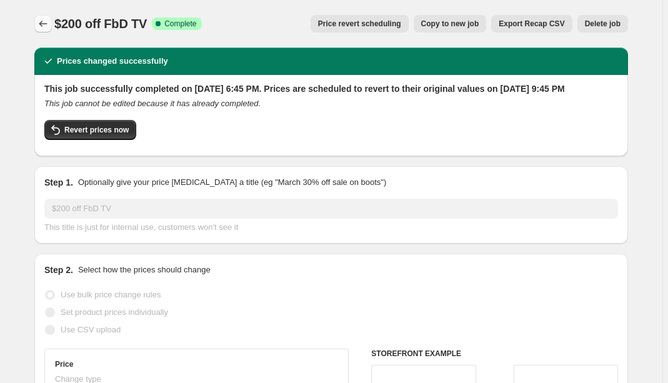 This screenshot has height=383, width=668. What do you see at coordinates (59, 270) in the screenshot?
I see `h2: Step 2.` at bounding box center [59, 270].